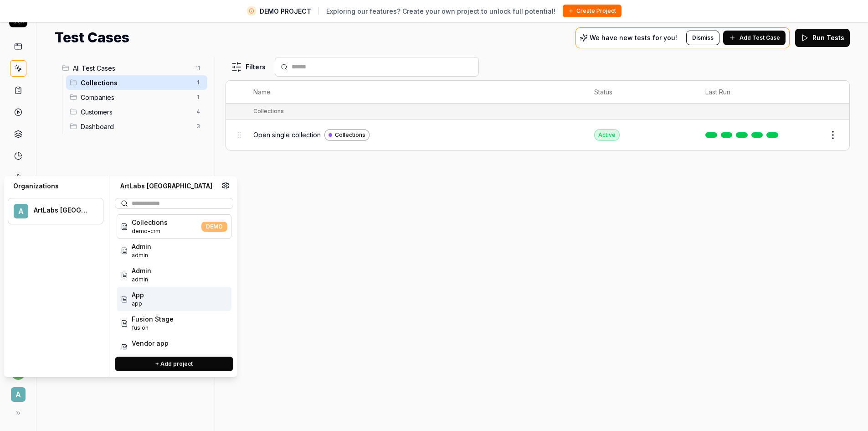  What do you see at coordinates (141, 279) in the screenshot?
I see `span: Project ID: DBSL` at bounding box center [141, 279].